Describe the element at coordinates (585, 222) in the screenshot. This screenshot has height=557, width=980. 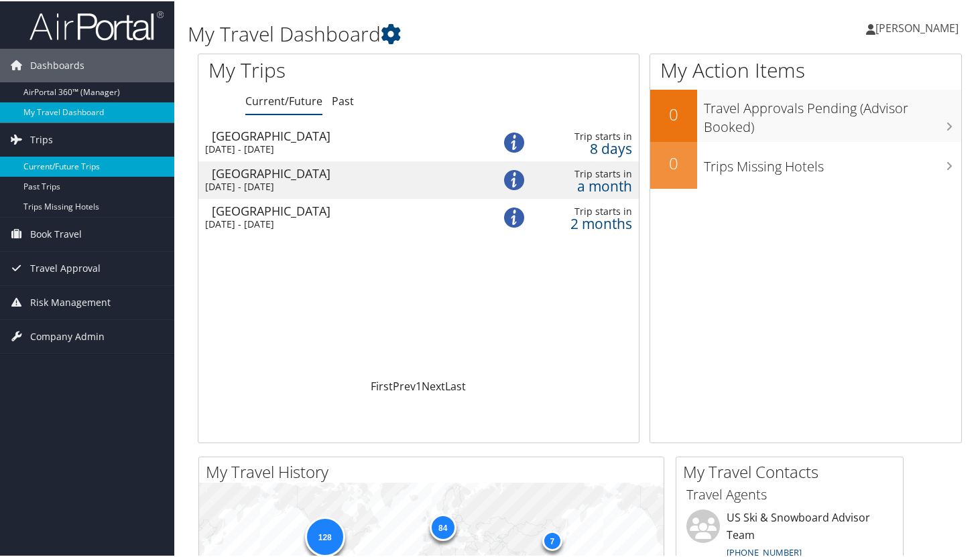
I see `div: 2 months` at that location.